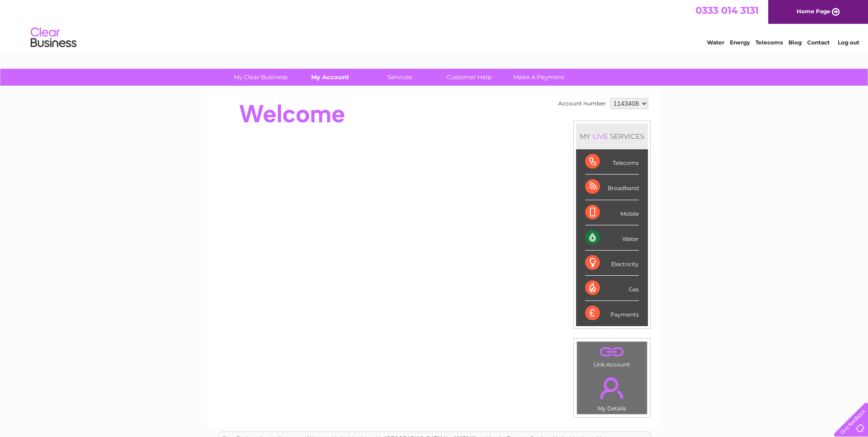 The height and width of the screenshot is (437, 868). Describe the element at coordinates (612, 288) in the screenshot. I see `div: Gas` at that location.